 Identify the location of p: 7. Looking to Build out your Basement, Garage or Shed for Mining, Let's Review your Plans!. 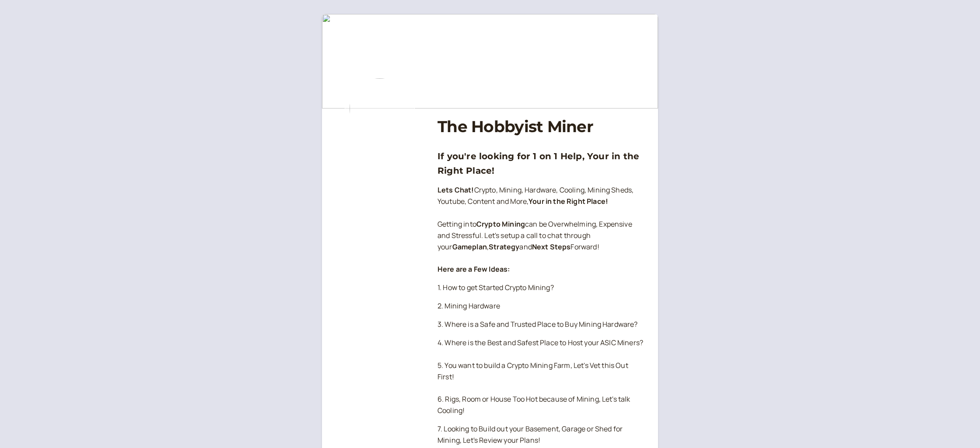
(541, 435).